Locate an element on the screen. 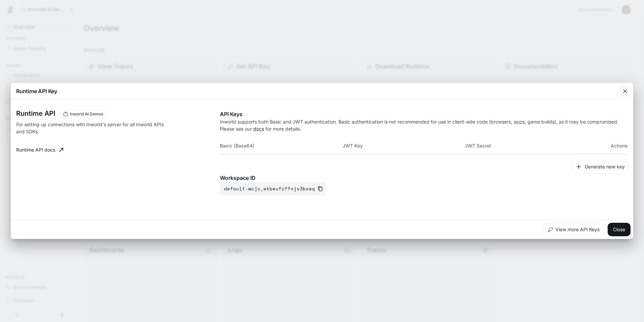 This screenshot has width=644, height=322. p: Runtime API Key is located at coordinates (37, 91).